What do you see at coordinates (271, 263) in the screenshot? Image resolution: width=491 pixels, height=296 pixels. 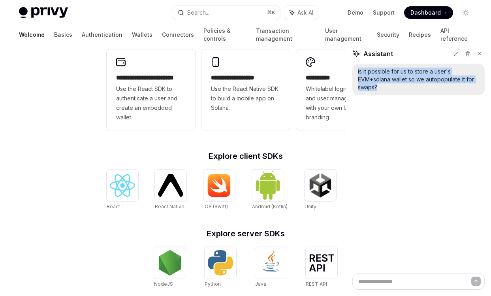 I see `img: Java` at bounding box center [271, 263].